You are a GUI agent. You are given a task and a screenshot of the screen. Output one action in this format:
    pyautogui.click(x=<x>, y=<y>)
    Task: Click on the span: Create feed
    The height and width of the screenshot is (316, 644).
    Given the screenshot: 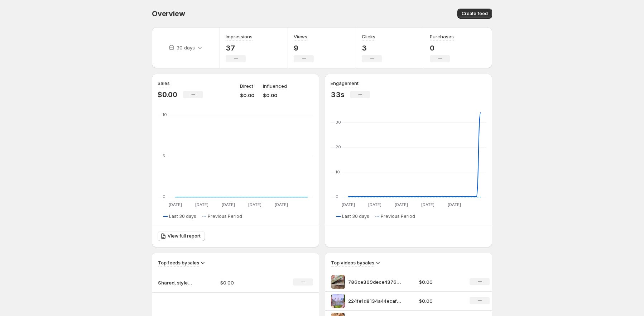 What is the action you would take?
    pyautogui.click(x=475, y=13)
    